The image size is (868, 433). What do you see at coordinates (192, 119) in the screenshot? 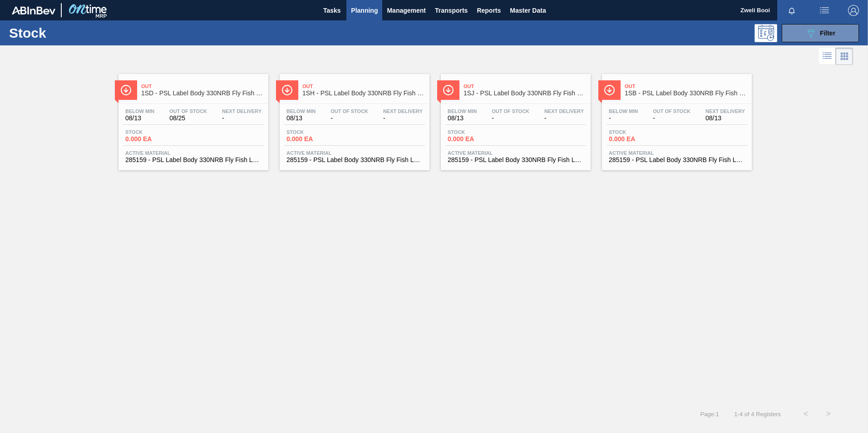
I see `a: ÍconeOut1SD - PSL Label Body 330NRB Fly Fish Lemon PUBelow Min08/13Out Of Stock08/25Next Delivery...` at bounding box center [192, 119].